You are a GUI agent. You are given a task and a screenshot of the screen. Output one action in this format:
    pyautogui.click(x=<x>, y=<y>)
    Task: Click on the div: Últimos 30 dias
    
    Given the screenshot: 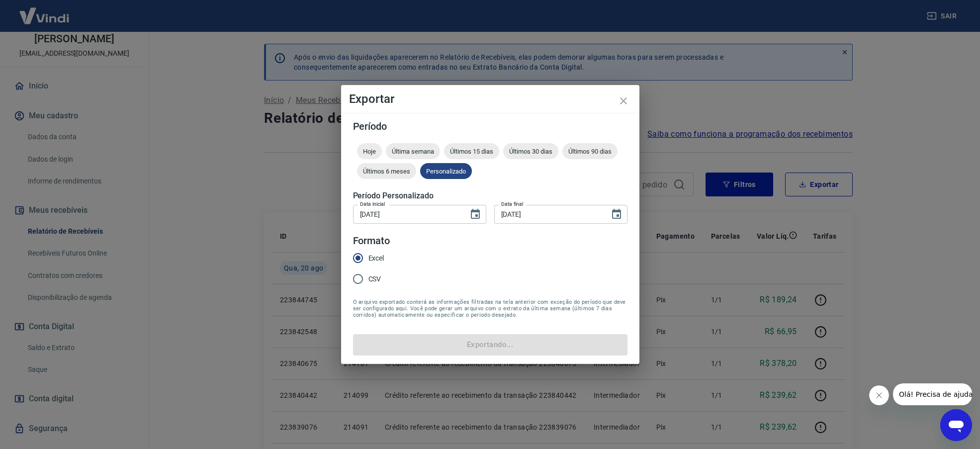 What is the action you would take?
    pyautogui.click(x=530, y=151)
    